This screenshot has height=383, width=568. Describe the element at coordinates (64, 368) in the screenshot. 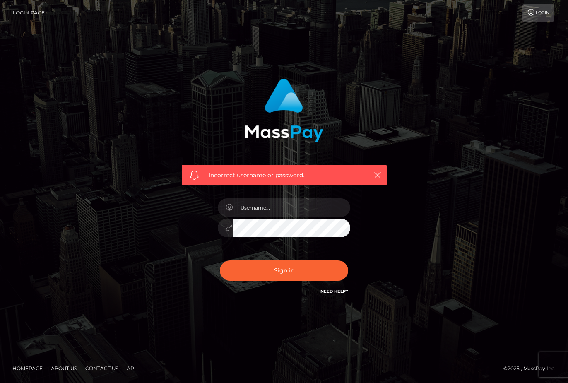

I see `a: About Us` at that location.